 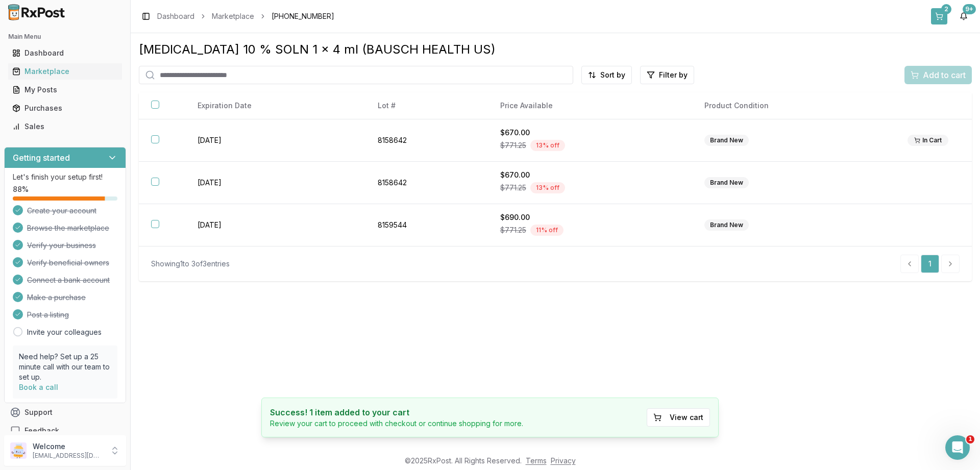 I want to click on th: Expiration Date, so click(x=275, y=106).